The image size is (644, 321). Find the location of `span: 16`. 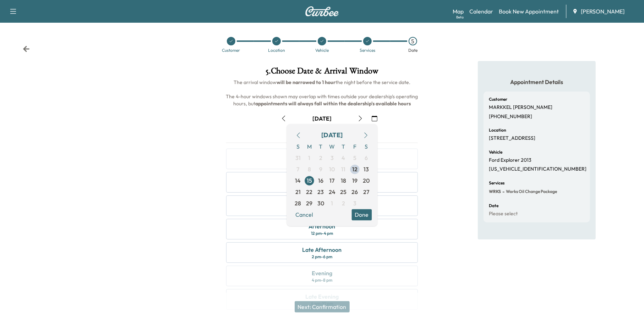

span: 16 is located at coordinates (320, 181).